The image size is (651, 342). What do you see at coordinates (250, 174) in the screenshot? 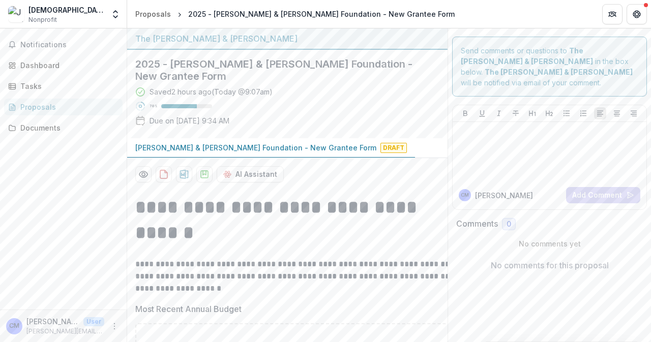
I see `button: AI Assistant` at bounding box center [250, 174].